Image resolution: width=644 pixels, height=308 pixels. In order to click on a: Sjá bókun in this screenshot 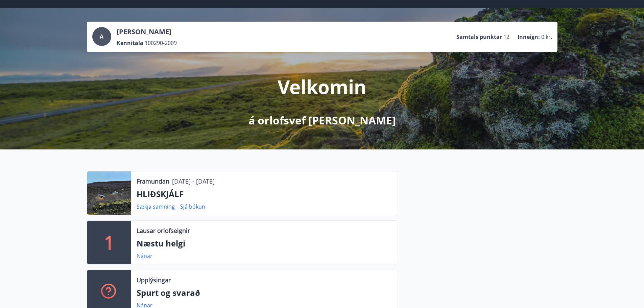, I will do `click(193, 207)`.